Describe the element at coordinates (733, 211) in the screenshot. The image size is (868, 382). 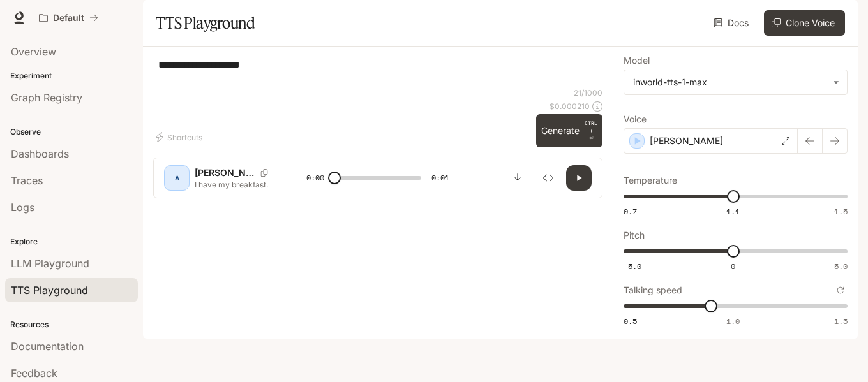
I see `span: 1.1` at that location.